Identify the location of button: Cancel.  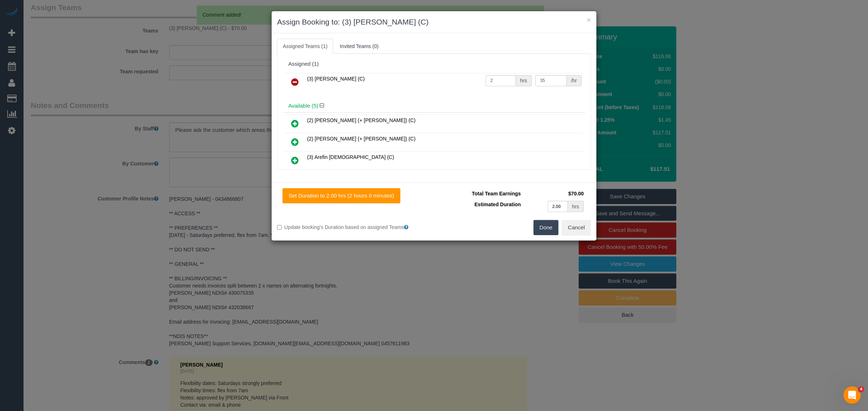
(576, 228).